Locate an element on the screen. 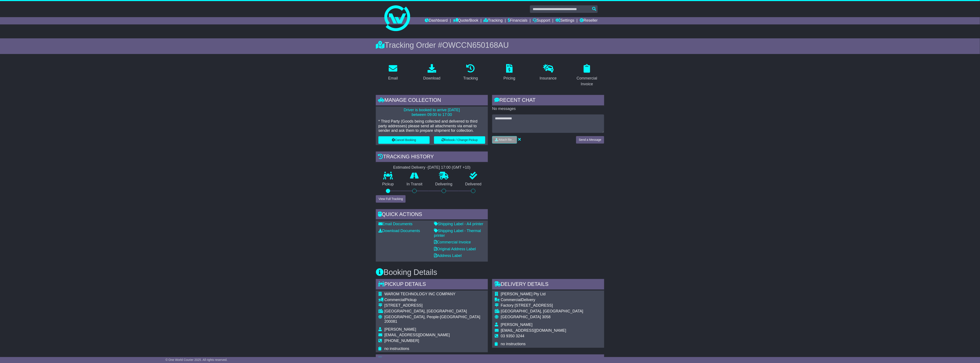  div: Download is located at coordinates (432, 78).